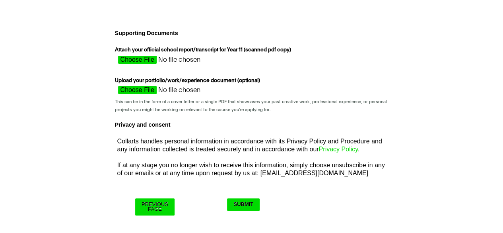  I want to click on input: Submit, so click(243, 204).